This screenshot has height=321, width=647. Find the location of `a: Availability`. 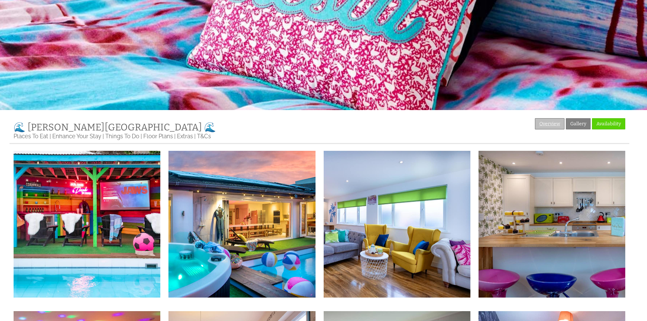

a: Availability is located at coordinates (608, 124).